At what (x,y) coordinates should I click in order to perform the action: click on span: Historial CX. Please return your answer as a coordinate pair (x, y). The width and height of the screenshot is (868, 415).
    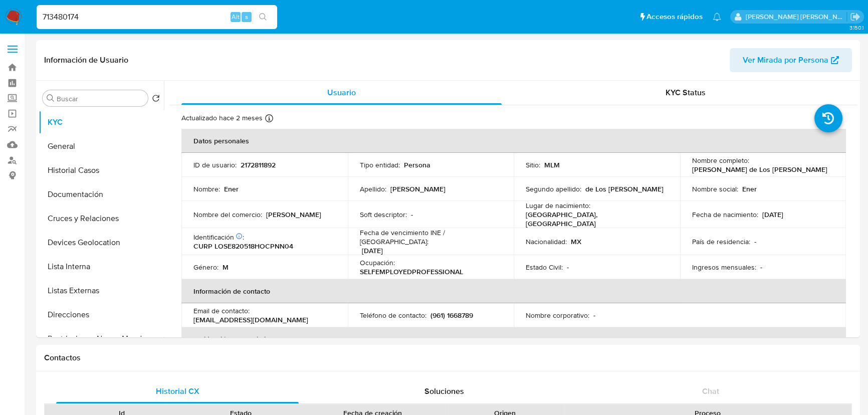
    Looking at the image, I should click on (177, 391).